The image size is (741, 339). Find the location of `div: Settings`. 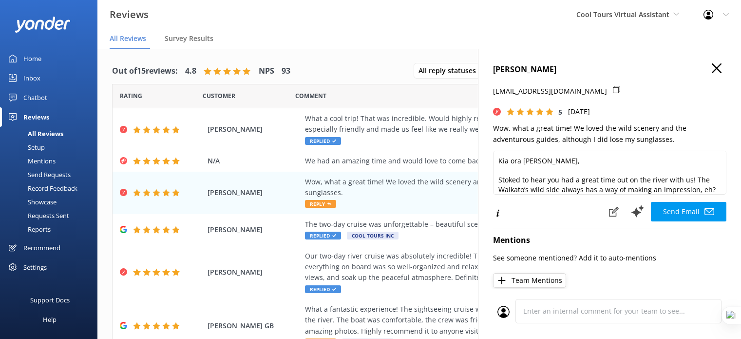

div: Settings is located at coordinates (35, 267).